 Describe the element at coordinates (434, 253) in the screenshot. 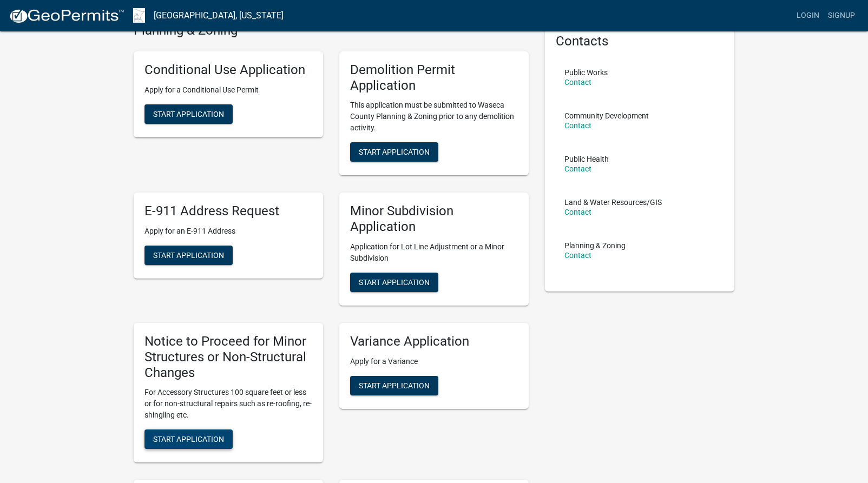

I see `p: Application for Lot Line Adjustment or a Minor Subdivision` at that location.